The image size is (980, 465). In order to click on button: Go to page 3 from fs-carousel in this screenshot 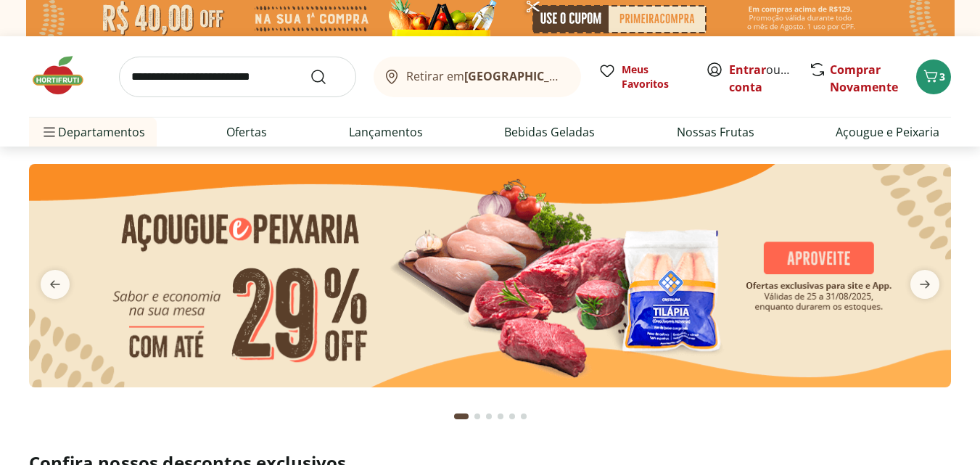, I will do `click(489, 416)`.